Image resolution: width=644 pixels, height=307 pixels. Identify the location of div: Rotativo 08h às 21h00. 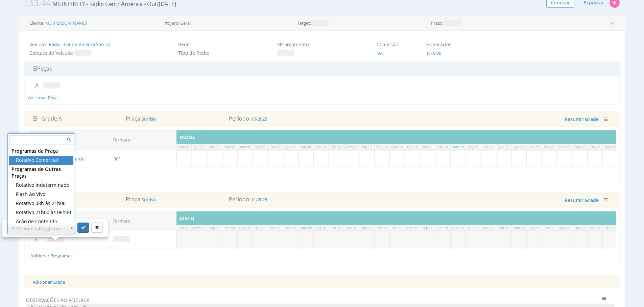
(41, 203).